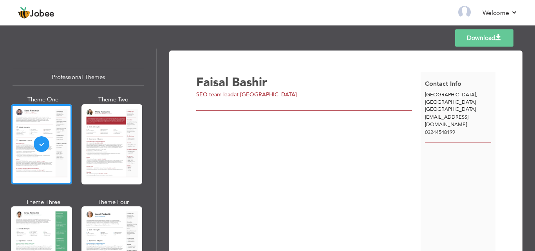 The height and width of the screenshot is (251, 535). I want to click on div: Theme Two, so click(113, 99).